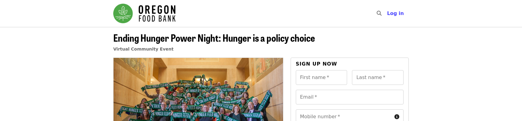 This screenshot has width=522, height=121. I want to click on input: Search, so click(388, 13).